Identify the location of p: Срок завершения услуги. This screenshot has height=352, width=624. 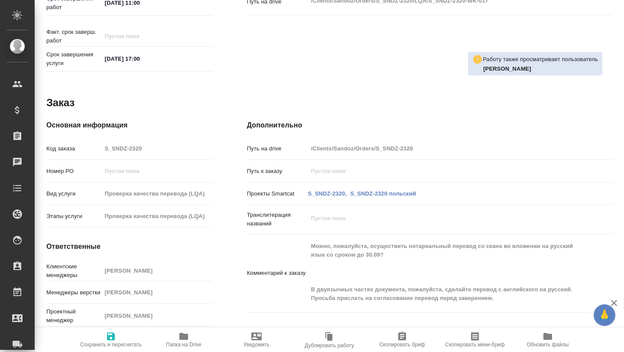
(74, 59).